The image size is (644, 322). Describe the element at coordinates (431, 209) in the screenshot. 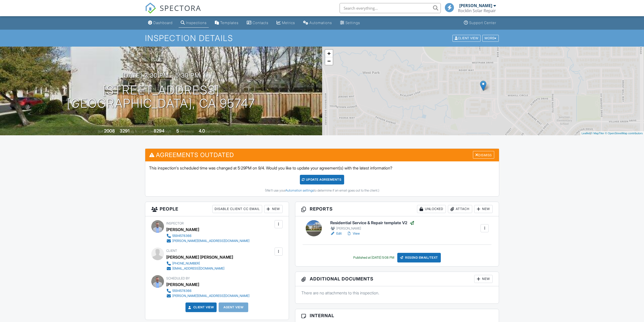

I see `div: Unlocked` at that location.